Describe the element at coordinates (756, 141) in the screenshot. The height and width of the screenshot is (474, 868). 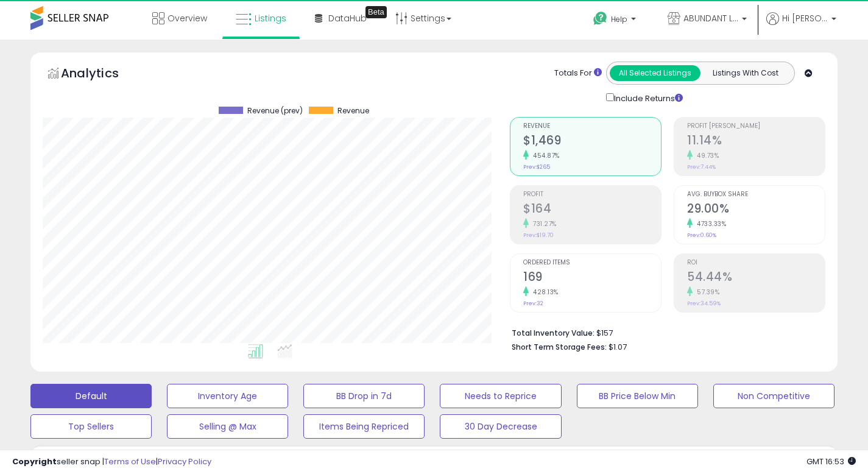
I see `h2: 11.14%` at that location.